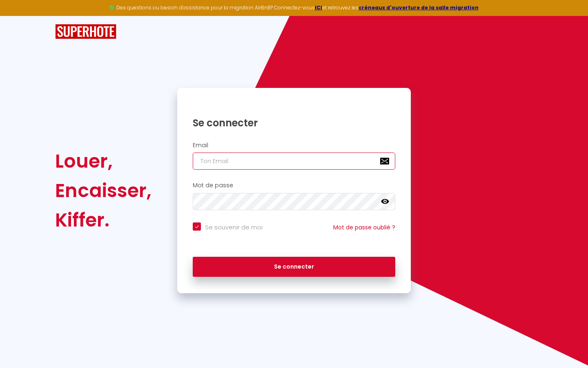 Image resolution: width=588 pixels, height=368 pixels. What do you see at coordinates (318, 7) in the screenshot?
I see `strong: ICI` at bounding box center [318, 7].